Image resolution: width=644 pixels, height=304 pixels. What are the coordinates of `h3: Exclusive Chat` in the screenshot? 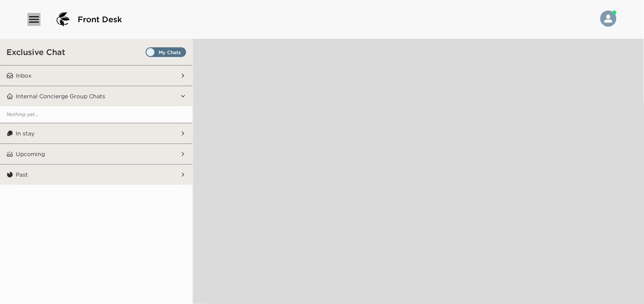 It's located at (35, 52).